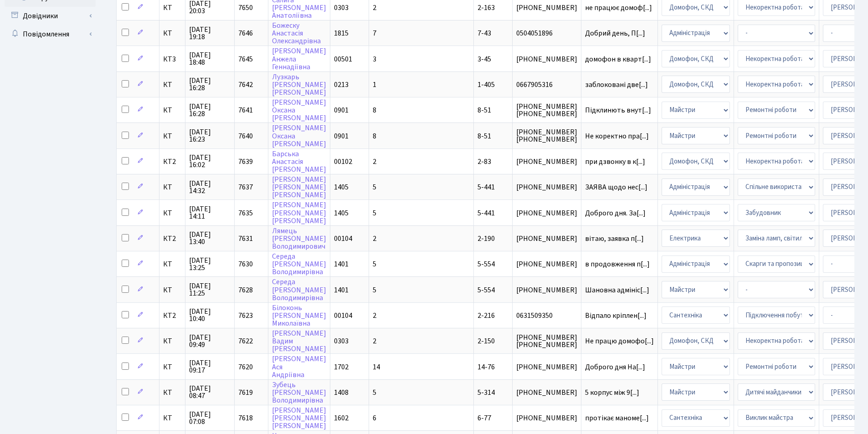 The image size is (868, 434). What do you see at coordinates (374, 136) in the screenshot?
I see `span: 8` at bounding box center [374, 136].